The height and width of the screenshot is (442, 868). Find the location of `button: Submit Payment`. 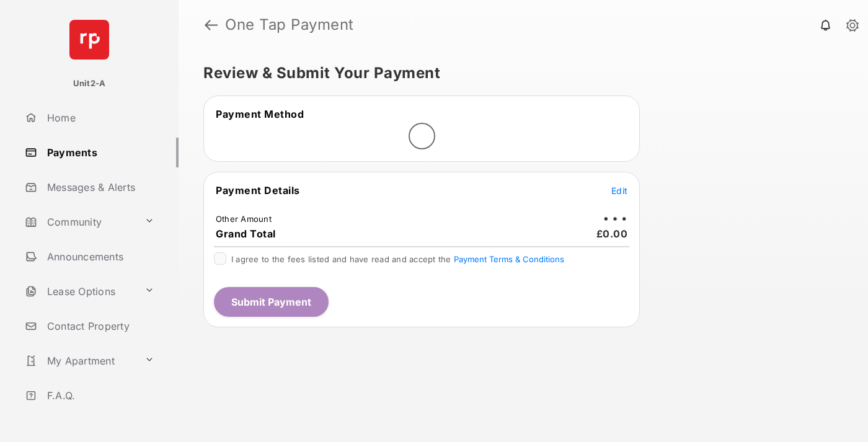

button: Submit Payment is located at coordinates (271, 302).